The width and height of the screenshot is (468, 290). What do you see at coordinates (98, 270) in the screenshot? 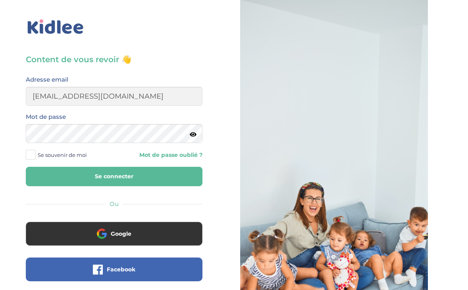
I see `img: facebook.png` at bounding box center [98, 270].